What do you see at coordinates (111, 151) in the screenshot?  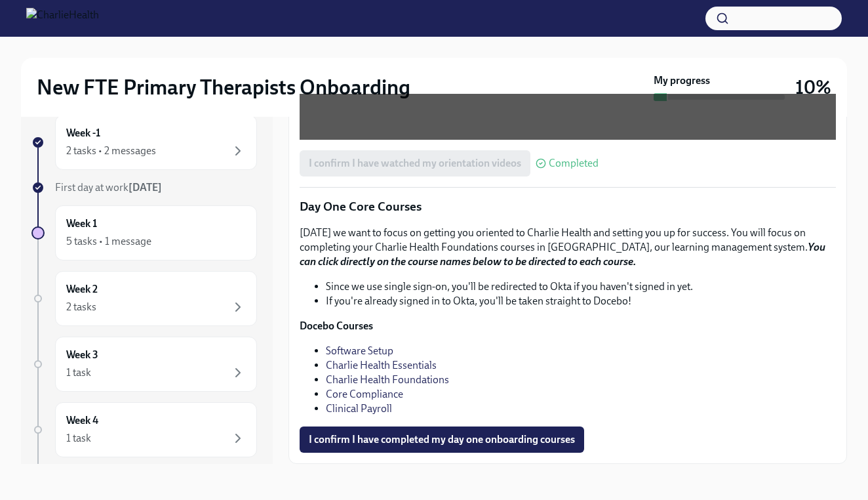 I see `div: 2 tasks • 2 messages` at bounding box center [111, 151].